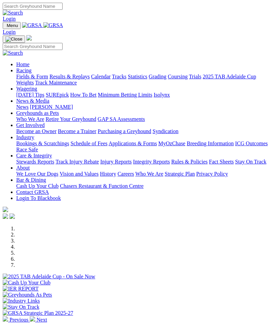 The width and height of the screenshot is (274, 330). I want to click on img: Greyhounds As Pets, so click(27, 295).